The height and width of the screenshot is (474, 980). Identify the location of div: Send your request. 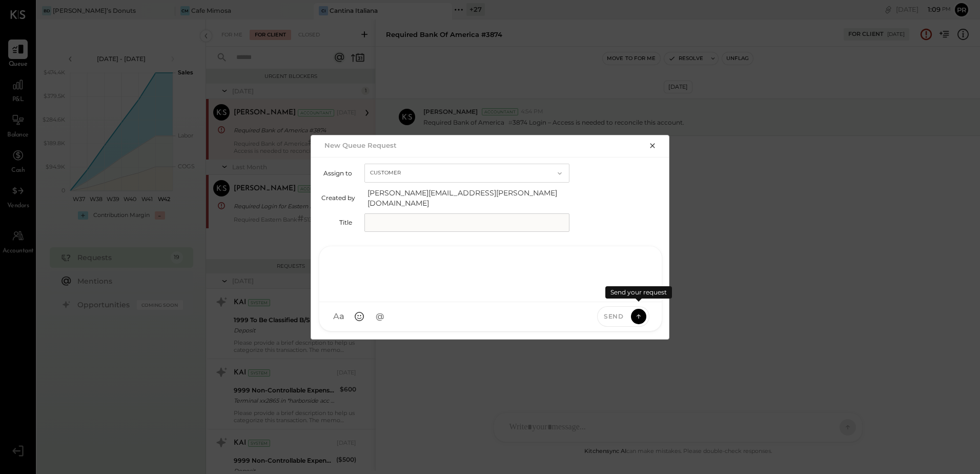
(639, 293).